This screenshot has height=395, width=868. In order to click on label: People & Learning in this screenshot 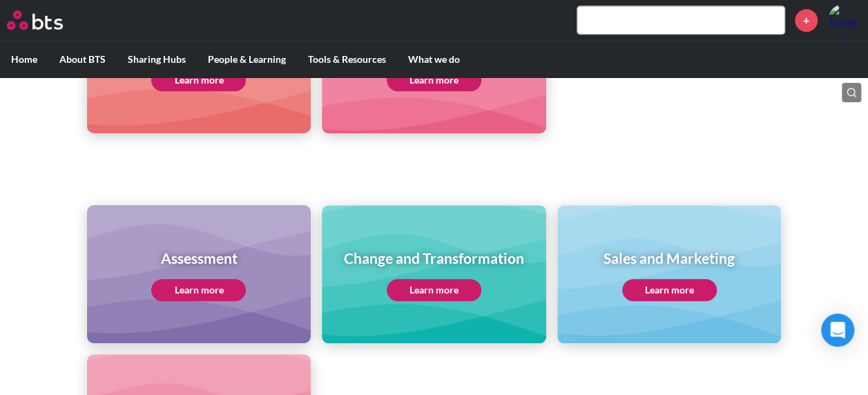, I will do `click(246, 59)`.